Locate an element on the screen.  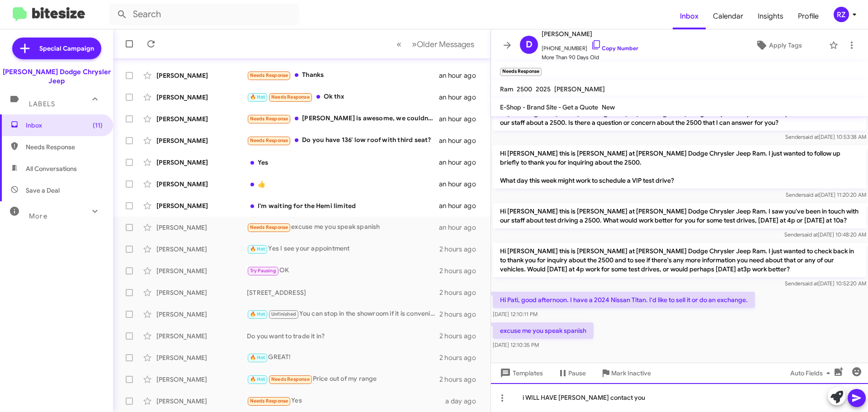
button: Templates is located at coordinates (520, 373).